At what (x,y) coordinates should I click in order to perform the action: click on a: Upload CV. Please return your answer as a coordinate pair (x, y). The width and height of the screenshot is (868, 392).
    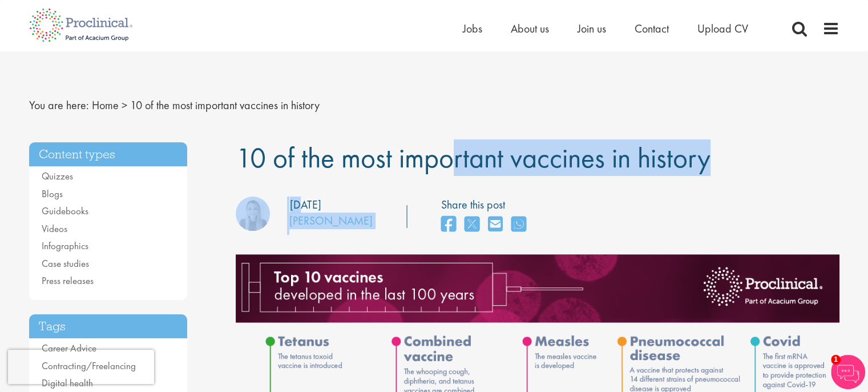
    Looking at the image, I should click on (722, 29).